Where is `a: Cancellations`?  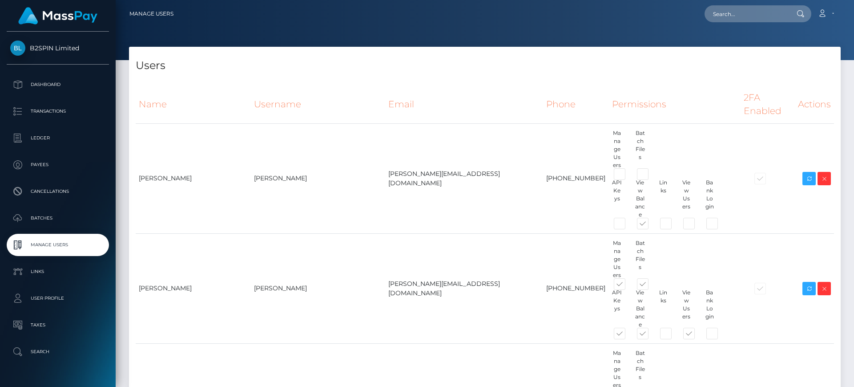 a: Cancellations is located at coordinates (58, 191).